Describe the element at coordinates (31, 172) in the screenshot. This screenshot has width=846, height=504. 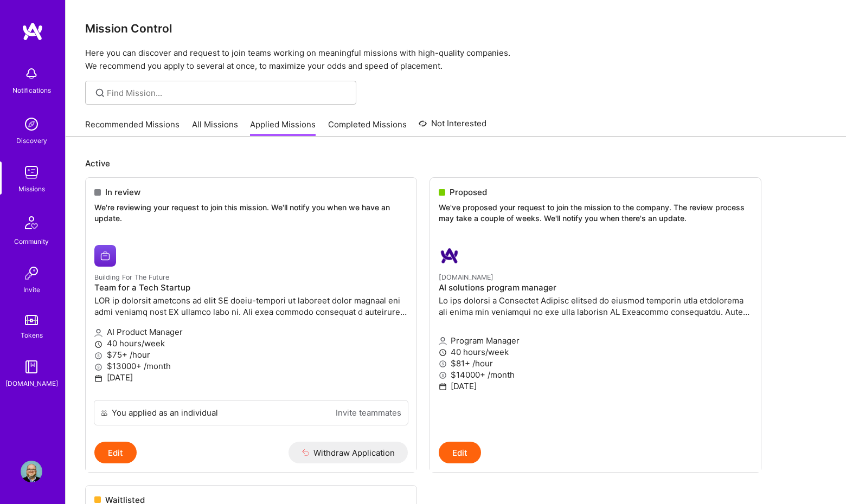
I see `img: teamwork` at that location.